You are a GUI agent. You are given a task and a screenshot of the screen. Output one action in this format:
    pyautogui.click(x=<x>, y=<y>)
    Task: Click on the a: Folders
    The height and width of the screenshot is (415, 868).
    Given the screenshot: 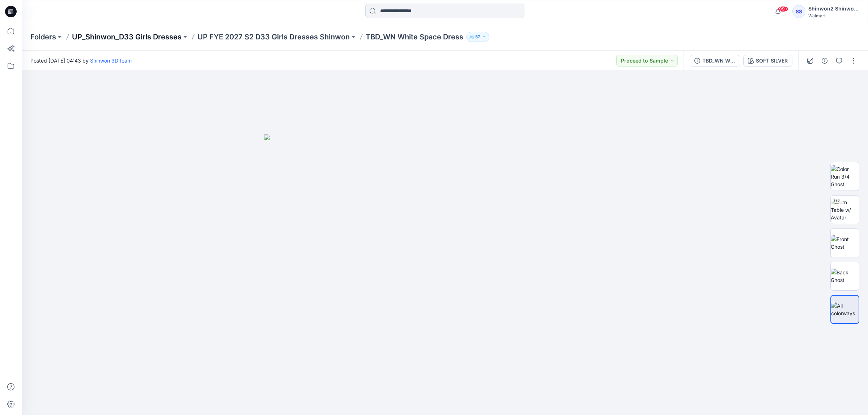 What is the action you would take?
    pyautogui.click(x=43, y=37)
    